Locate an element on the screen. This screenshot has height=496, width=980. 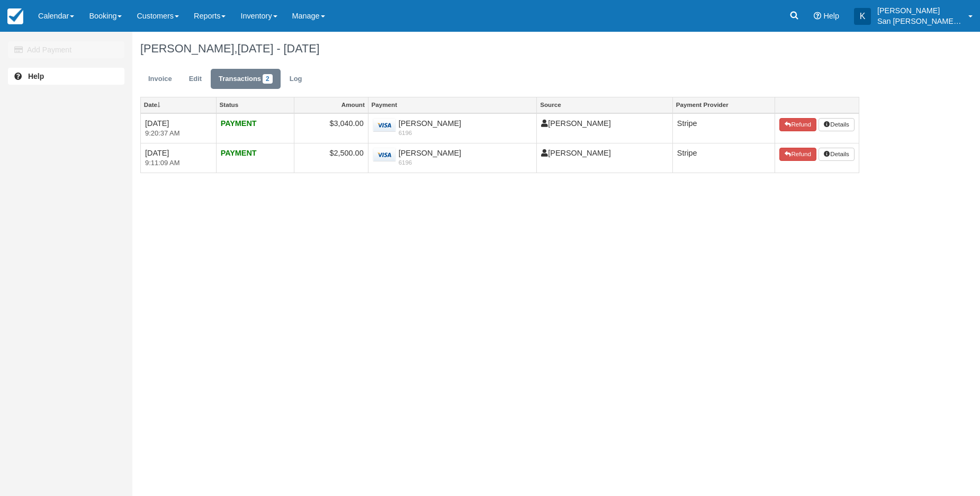
em: 9:20:37 AM is located at coordinates (179, 134).